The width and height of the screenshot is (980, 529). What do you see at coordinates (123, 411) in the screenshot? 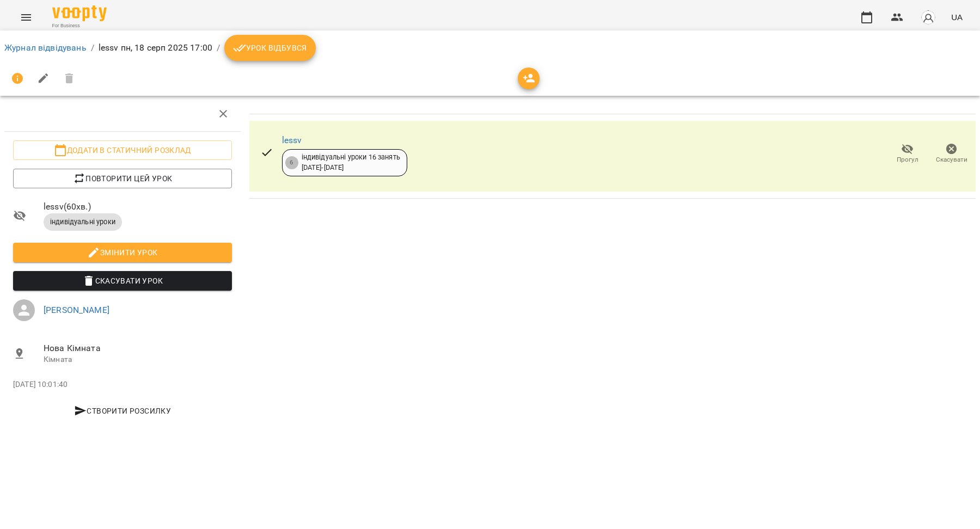
I see `span: Створити розсилку` at bounding box center [123, 411].